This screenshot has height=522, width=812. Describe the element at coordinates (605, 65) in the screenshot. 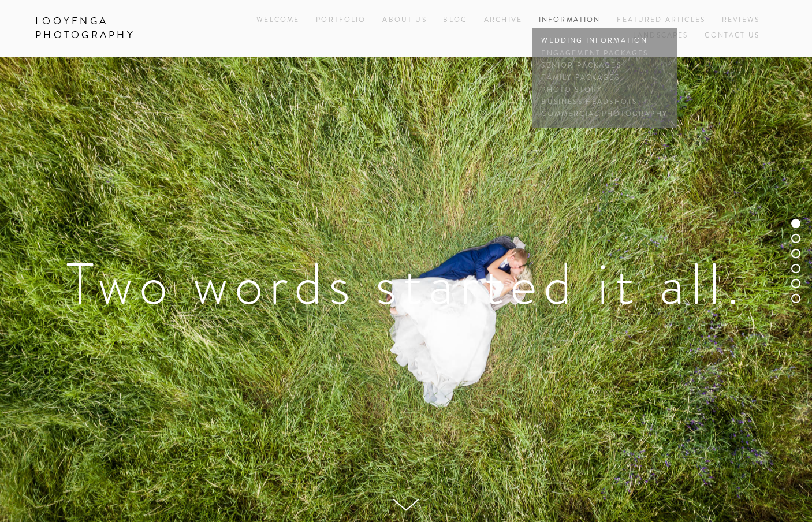

I see `a: Senior Packages` at that location.